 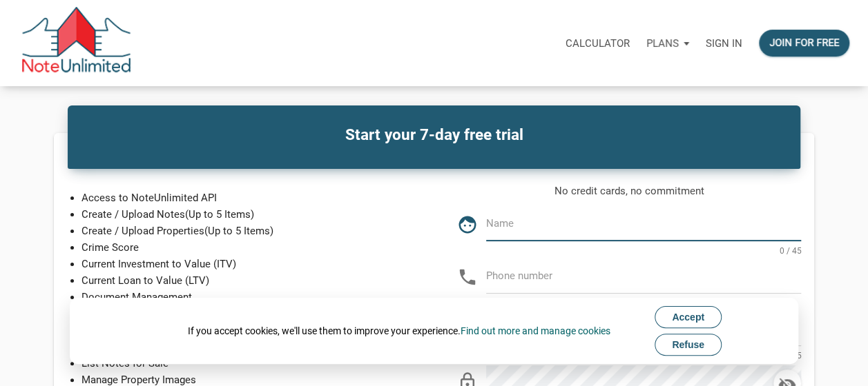 What do you see at coordinates (468, 277) in the screenshot?
I see `i: phone` at bounding box center [468, 277].